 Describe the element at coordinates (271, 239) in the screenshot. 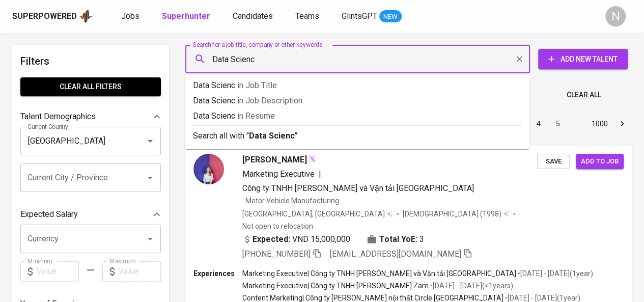

I see `b: Expected:` at that location.